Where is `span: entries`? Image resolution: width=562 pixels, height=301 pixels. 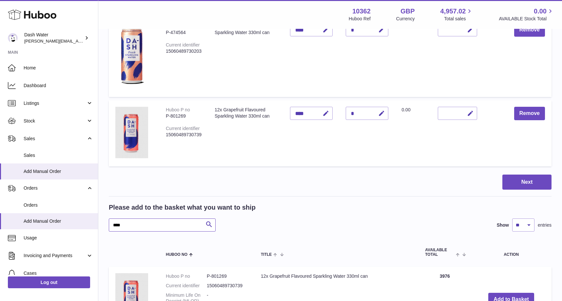 span: entries is located at coordinates (545, 225).